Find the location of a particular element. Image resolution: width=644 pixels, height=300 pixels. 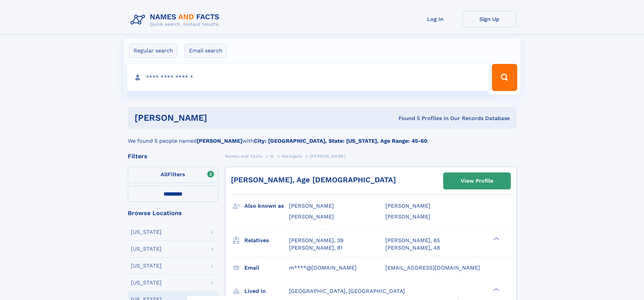

span: All is located at coordinates (164, 174).